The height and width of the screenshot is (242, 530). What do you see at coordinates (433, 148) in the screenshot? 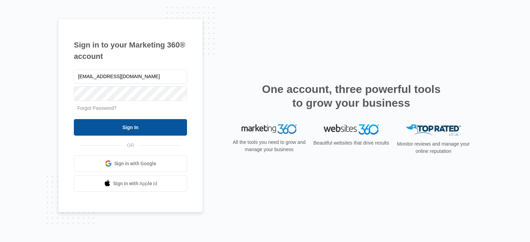
I see `p: Monitor reviews and manage your online reputation` at bounding box center [433, 148].